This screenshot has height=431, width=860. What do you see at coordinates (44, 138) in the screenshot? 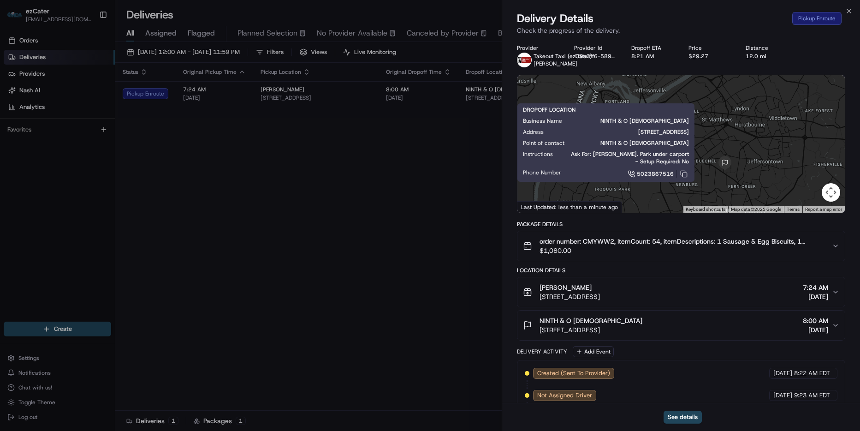
I see `span: Knowledge Base` at bounding box center [44, 138].